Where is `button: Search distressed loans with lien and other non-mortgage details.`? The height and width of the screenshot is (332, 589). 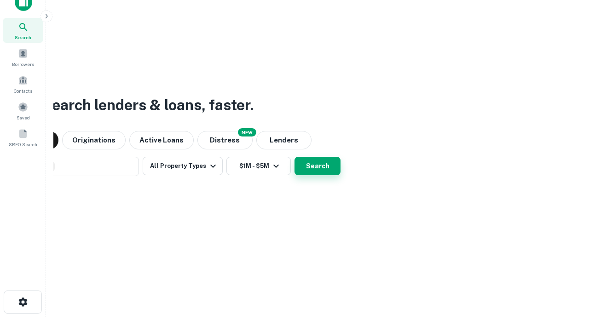 button: Search distressed loans with lien and other non-mortgage details. is located at coordinates (225, 140).